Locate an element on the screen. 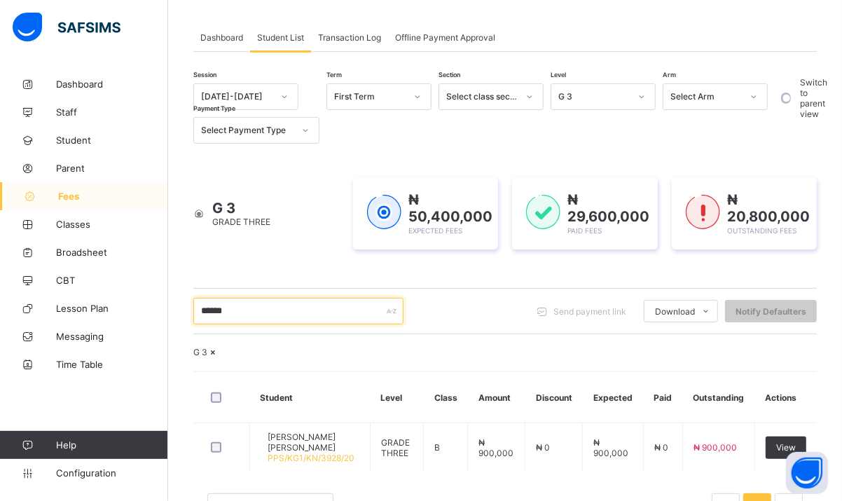 Image resolution: width=842 pixels, height=501 pixels. div: Select Payment Type is located at coordinates (247, 130).